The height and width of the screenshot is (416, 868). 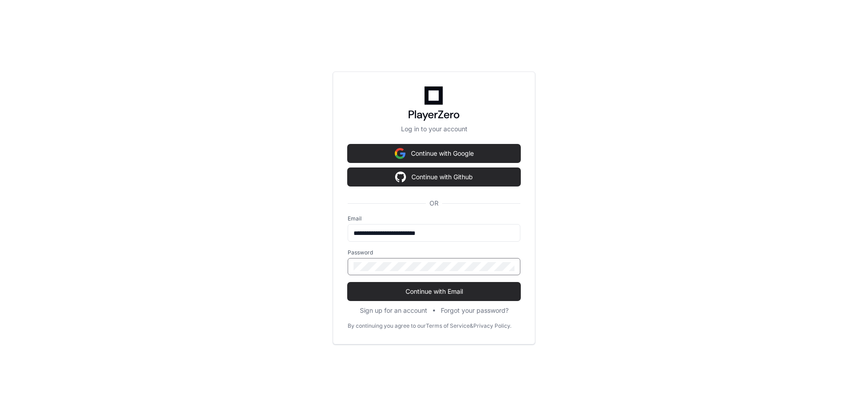 I want to click on p: Log in to your account, so click(x=434, y=129).